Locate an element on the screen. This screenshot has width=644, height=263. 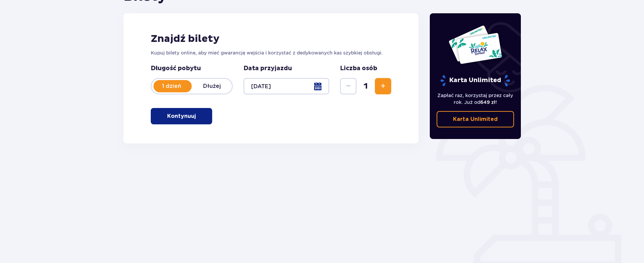
p: Zapłać raz, korzystaj przez cały rok. Już od ! is located at coordinates (475, 99).